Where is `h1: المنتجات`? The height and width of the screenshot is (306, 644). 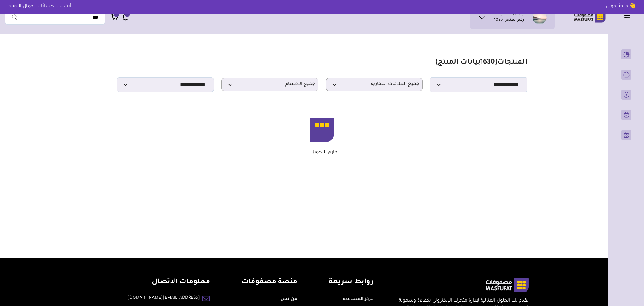 h1: المنتجات is located at coordinates (481, 63).